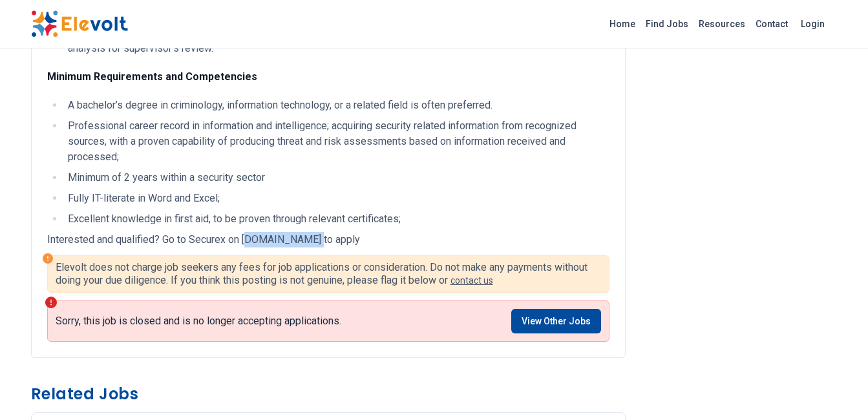  What do you see at coordinates (835, 389) in the screenshot?
I see `div: Chat Widget` at bounding box center [835, 389].